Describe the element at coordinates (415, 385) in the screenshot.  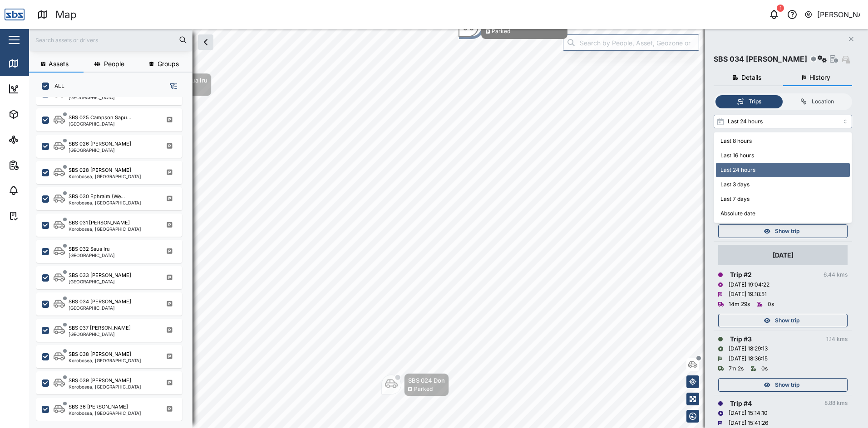
I see `div: Map marker` at that location.